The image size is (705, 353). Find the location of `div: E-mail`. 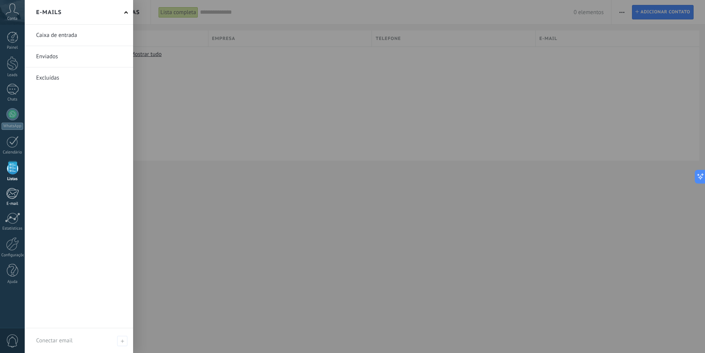

div: E-mail is located at coordinates (13, 204).